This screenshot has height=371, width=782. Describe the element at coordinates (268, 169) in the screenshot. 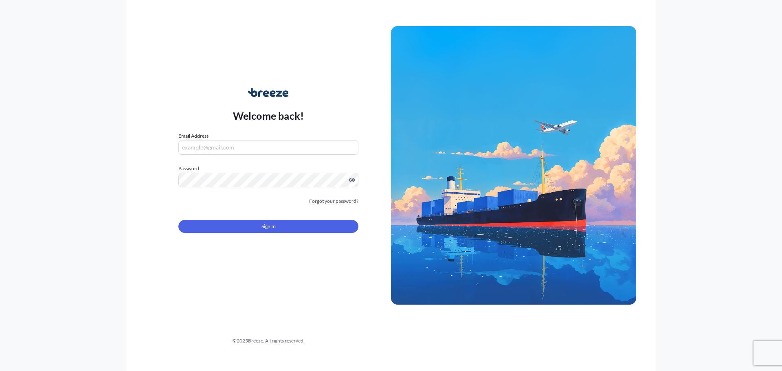

I see `label: Password` at that location.